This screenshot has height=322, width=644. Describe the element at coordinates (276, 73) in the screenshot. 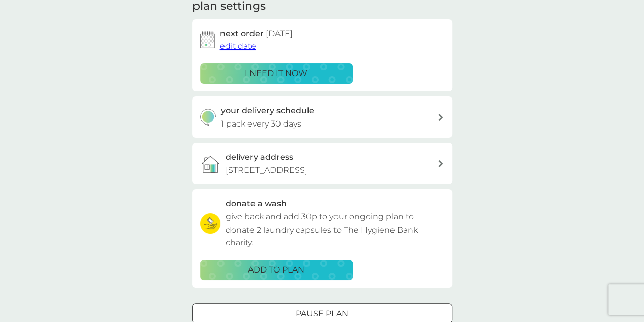

I see `p: i need it now` at that location.